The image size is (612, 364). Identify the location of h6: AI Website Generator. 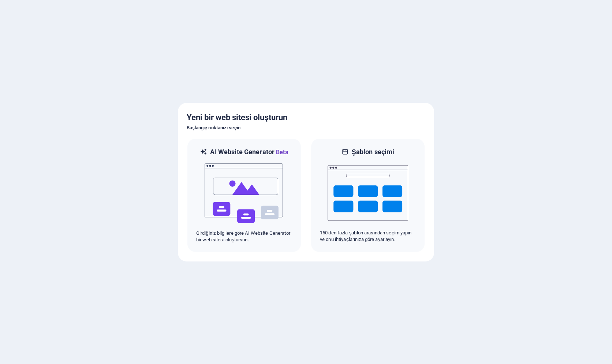
(249, 152).